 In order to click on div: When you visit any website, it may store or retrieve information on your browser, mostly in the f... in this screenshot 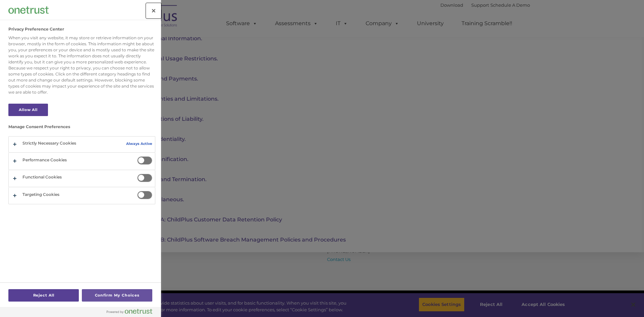, I will do `click(82, 65)`.